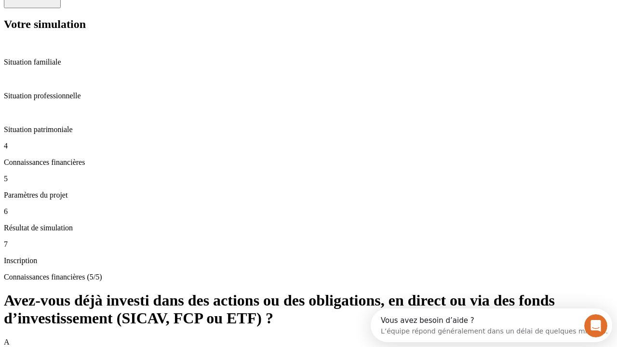 The image size is (617, 347). I want to click on p: Paramètres du projet, so click(309, 195).